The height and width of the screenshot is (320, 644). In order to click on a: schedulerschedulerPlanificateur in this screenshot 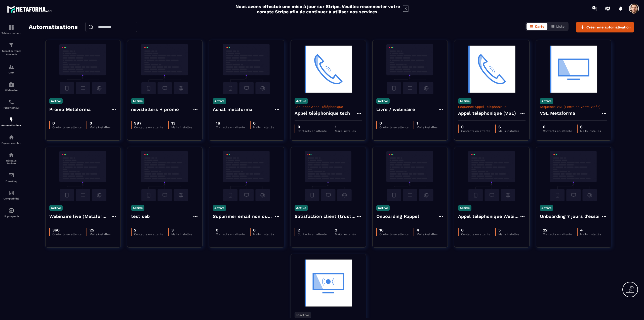, I will do `click(11, 104)`.